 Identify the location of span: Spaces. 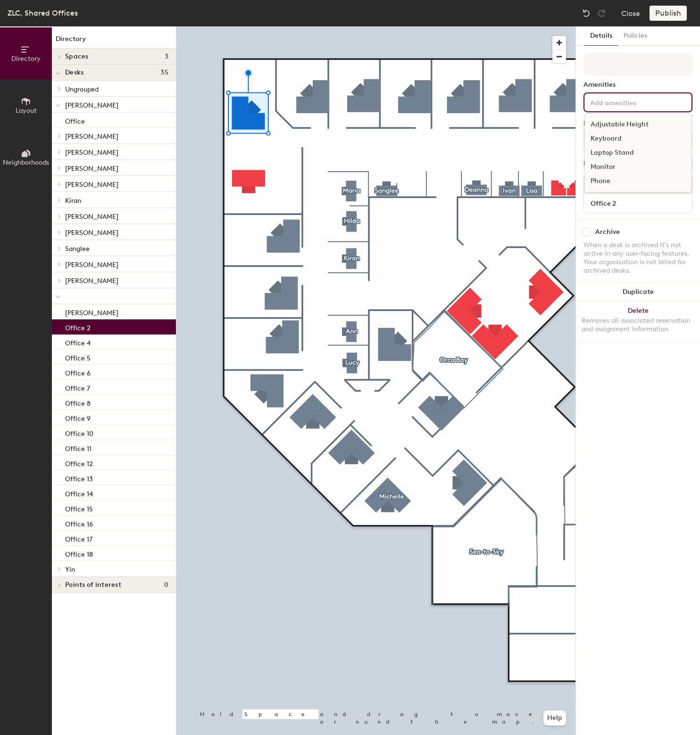
(77, 56).